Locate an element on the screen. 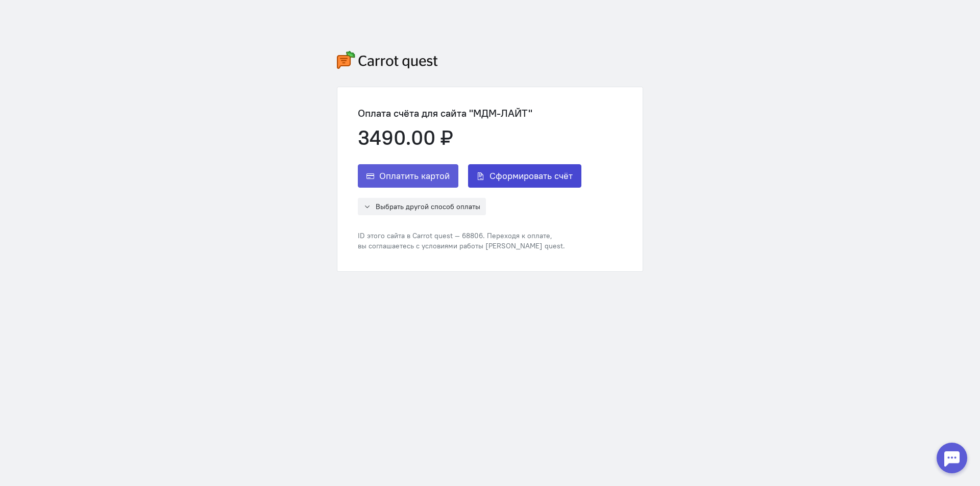 The height and width of the screenshot is (486, 980). button: Оплатить картой is located at coordinates (408, 176).